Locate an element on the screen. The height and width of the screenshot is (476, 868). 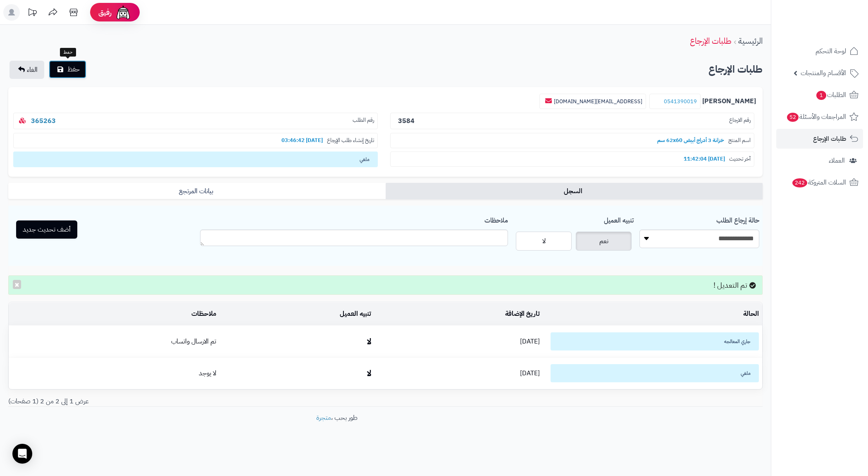
span: المراجعات والأسئلة is located at coordinates (816, 117).